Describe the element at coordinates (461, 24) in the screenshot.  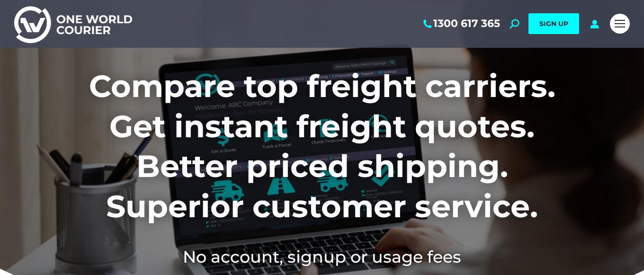
I see `a: 1300 617 365` at that location.